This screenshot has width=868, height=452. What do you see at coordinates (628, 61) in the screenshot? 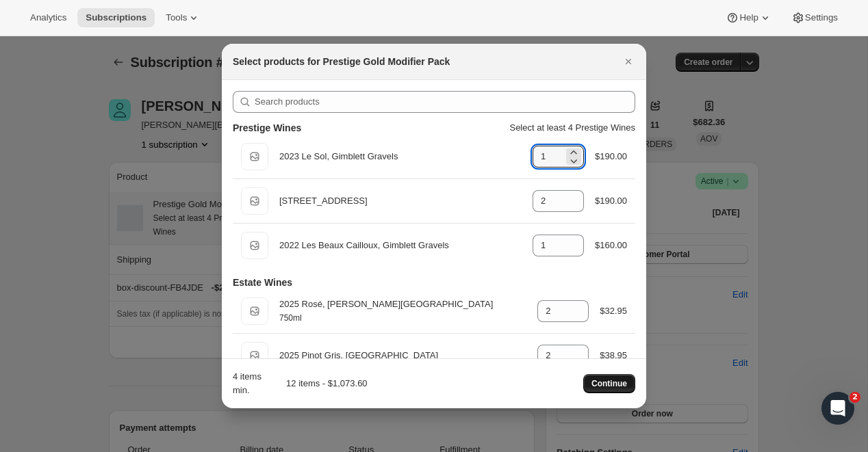
I see `button: Close` at bounding box center [628, 61].